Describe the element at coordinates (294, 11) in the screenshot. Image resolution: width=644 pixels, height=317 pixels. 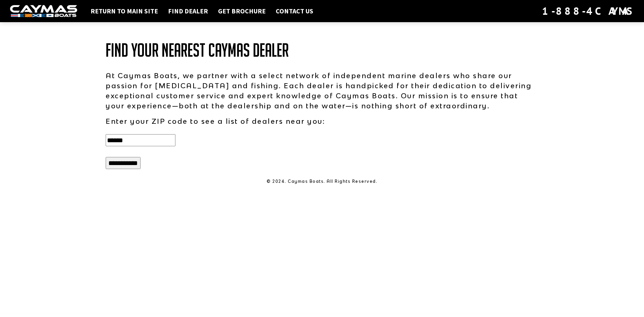
I see `a: Contact Us` at that location.